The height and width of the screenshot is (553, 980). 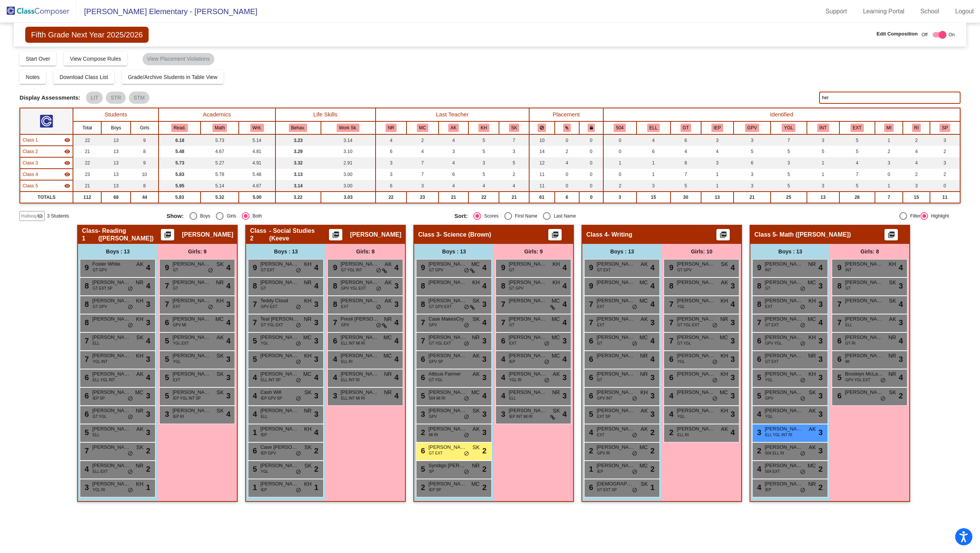 I want to click on td: 5.14, so click(x=256, y=141).